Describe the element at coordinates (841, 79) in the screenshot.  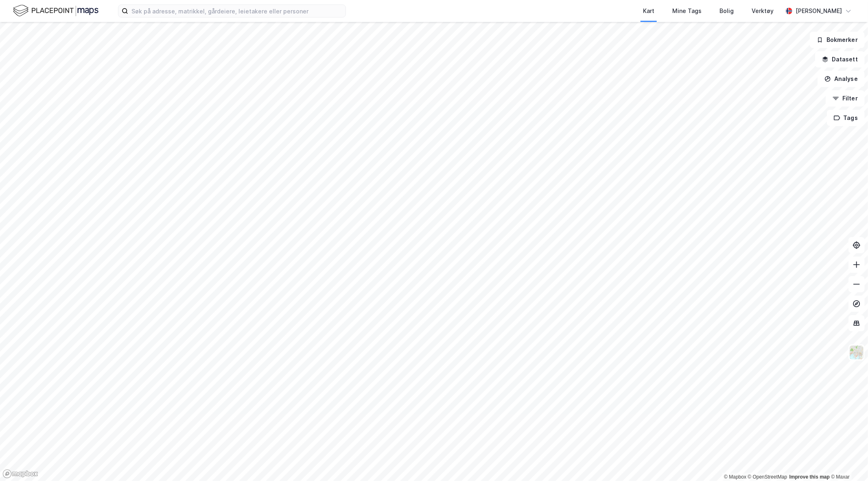
I see `button: Analyse` at that location.